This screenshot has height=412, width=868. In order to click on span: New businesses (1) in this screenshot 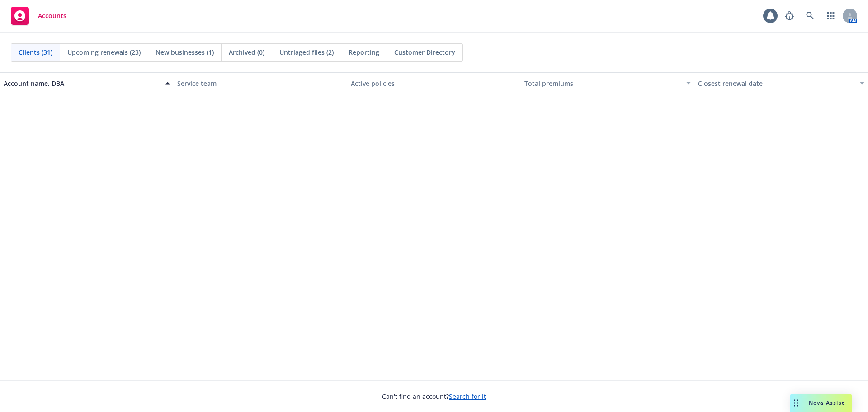, I will do `click(185, 52)`.